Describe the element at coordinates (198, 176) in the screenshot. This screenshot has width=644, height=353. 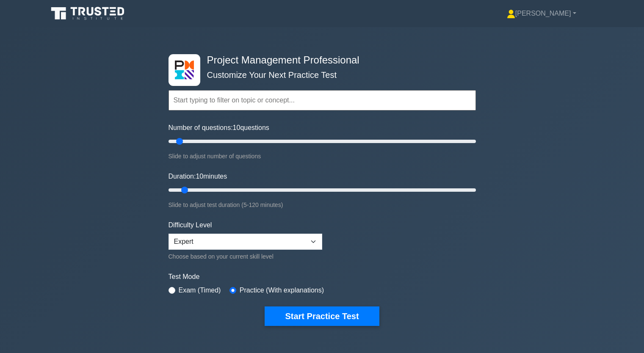
I see `label: Duration: minutes` at that location.